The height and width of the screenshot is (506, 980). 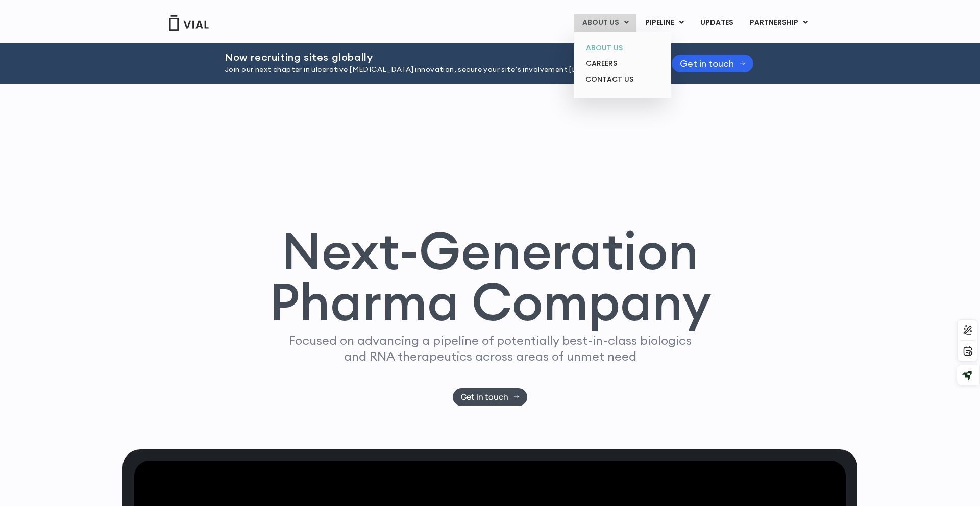 I want to click on img: Vial Logo, so click(x=189, y=23).